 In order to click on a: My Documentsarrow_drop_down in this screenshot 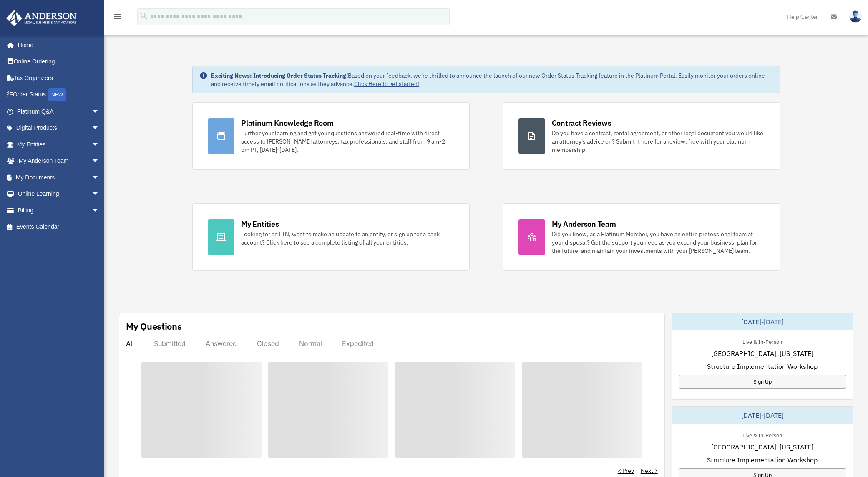, I will do `click(59, 178)`.